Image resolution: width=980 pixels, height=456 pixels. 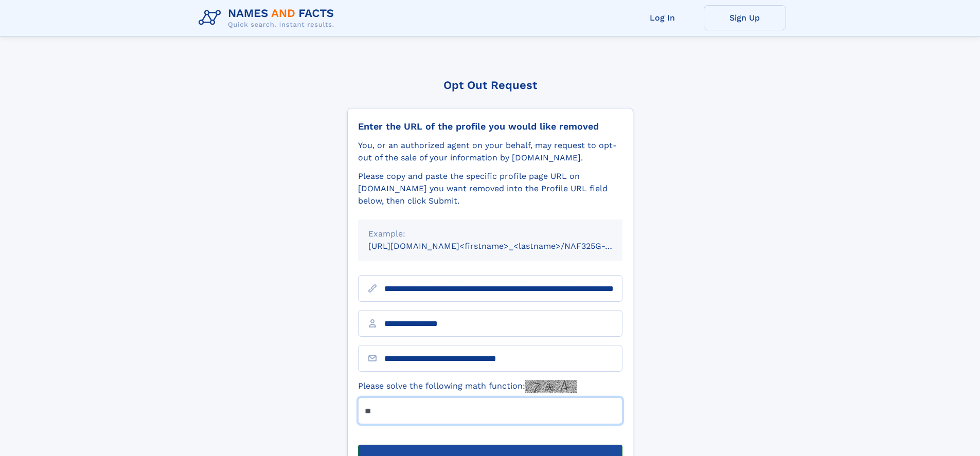 I want to click on label: Please solve the following math function:, so click(x=467, y=386).